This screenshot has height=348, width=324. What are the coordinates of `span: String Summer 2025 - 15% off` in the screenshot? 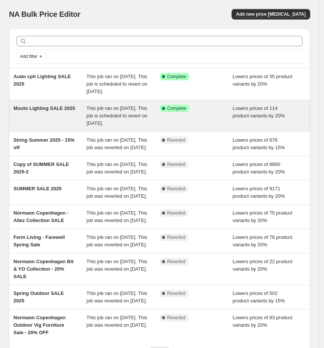 It's located at (44, 144).